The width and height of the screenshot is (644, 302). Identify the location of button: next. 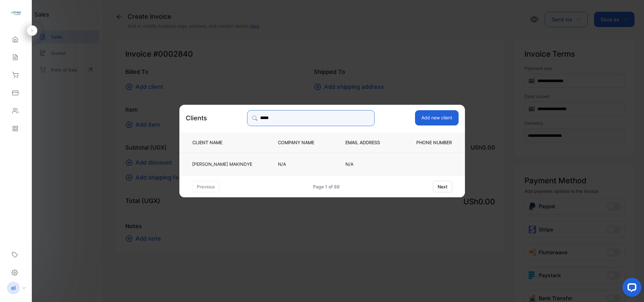
(442, 187).